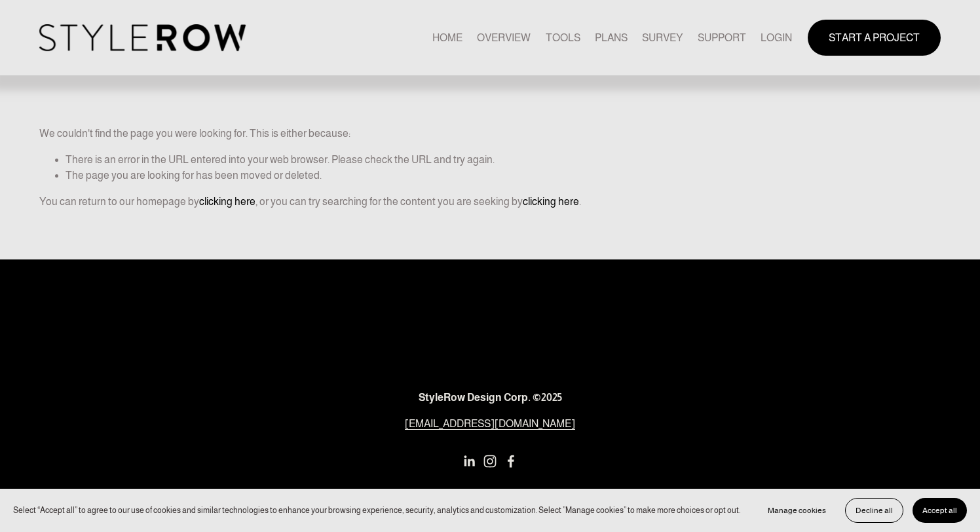  I want to click on strong: StyleRow Design Corp. ©2025, so click(490, 397).